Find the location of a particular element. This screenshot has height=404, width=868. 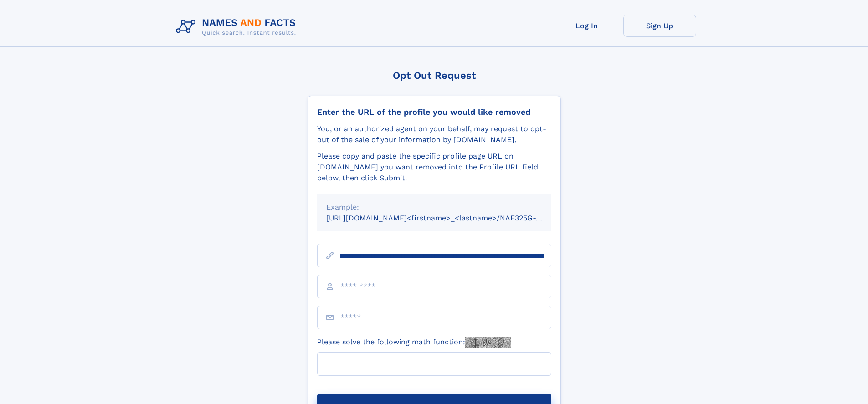

label: Please solve the following math function: is located at coordinates (414, 342).